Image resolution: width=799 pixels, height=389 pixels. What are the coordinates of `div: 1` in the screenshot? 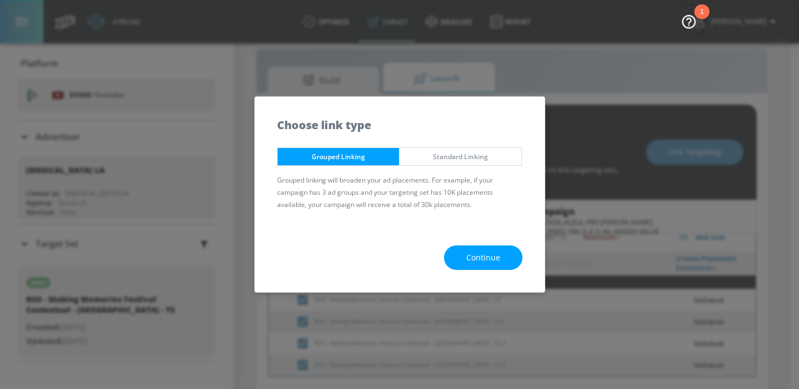 It's located at (702, 19).